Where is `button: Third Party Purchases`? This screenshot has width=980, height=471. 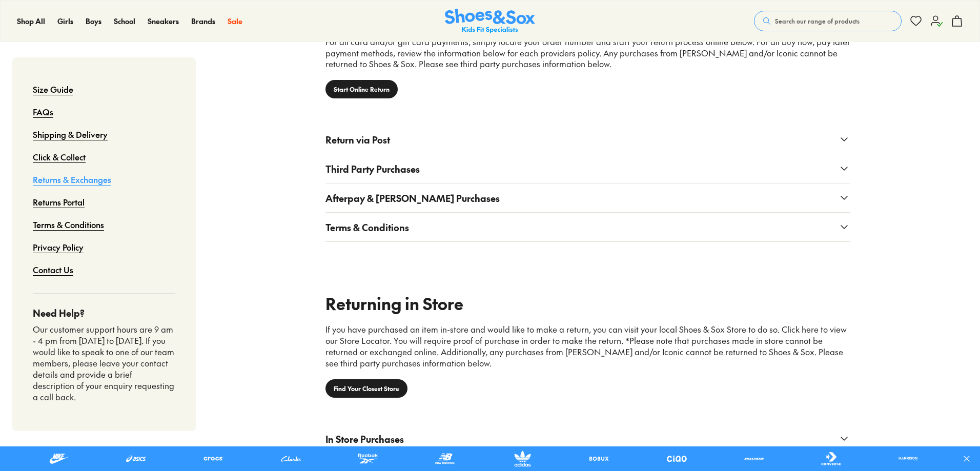
button: Third Party Purchases is located at coordinates (588, 168).